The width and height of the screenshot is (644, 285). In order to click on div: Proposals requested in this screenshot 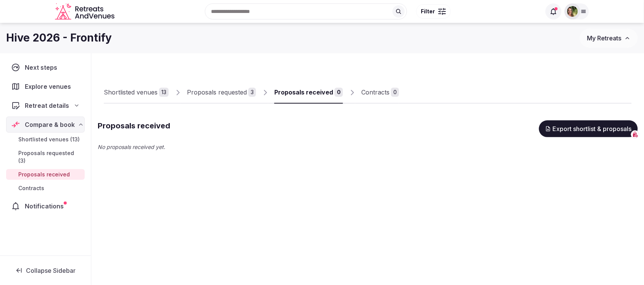, I will do `click(217, 92)`.